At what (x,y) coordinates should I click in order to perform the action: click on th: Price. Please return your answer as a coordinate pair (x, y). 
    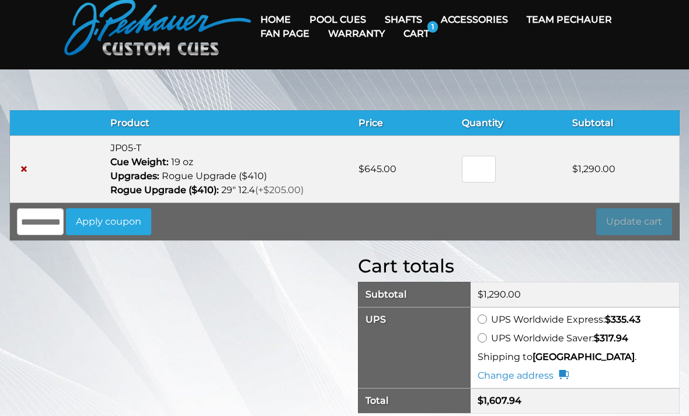
    Looking at the image, I should click on (403, 123).